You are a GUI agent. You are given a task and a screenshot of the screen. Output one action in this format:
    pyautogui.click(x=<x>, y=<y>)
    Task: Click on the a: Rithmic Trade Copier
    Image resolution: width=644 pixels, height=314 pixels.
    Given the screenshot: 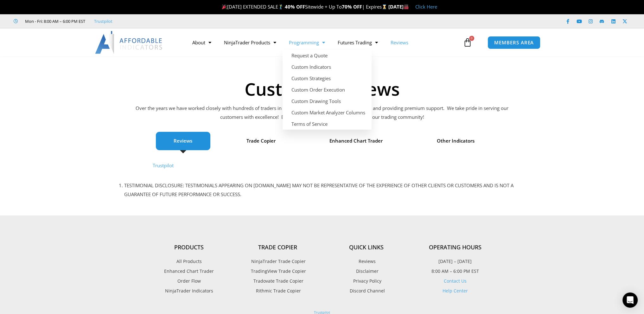 What is the action you would take?
    pyautogui.click(x=278, y=291)
    